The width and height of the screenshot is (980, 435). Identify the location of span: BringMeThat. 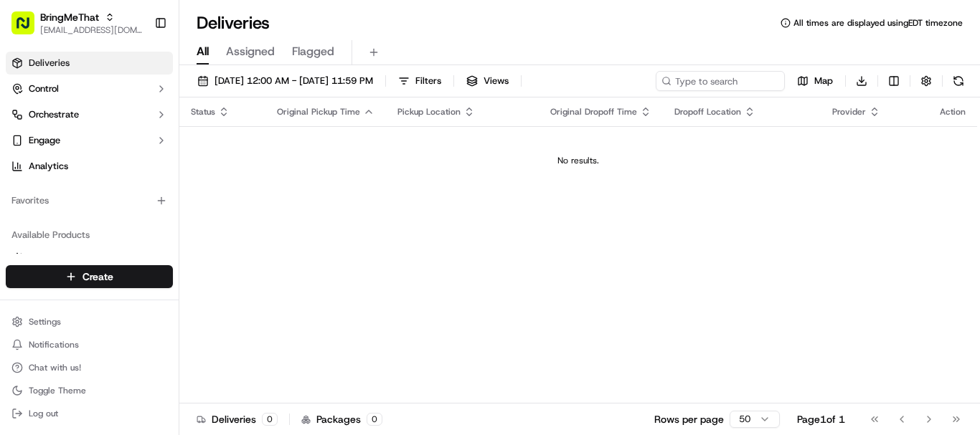
(70, 17).